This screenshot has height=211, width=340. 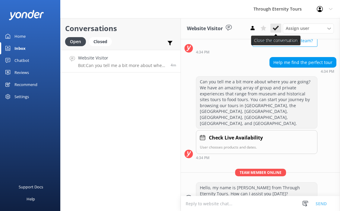 I want to click on h4: Website Visitor, so click(x=122, y=58).